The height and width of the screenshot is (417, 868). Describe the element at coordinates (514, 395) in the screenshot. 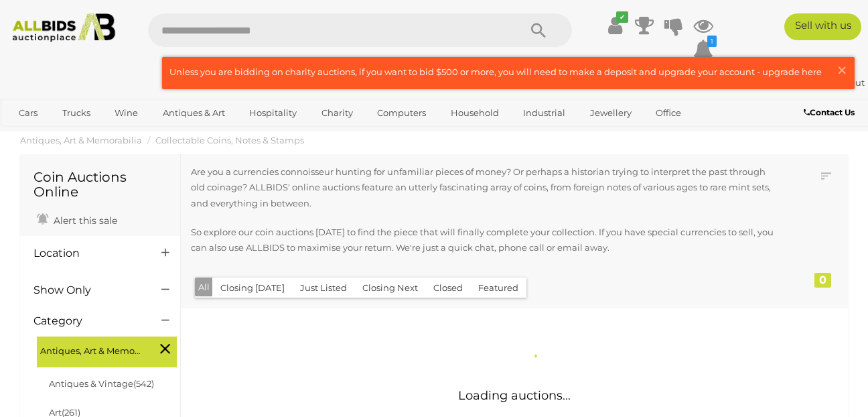

I see `span: Loading auctions...` at that location.